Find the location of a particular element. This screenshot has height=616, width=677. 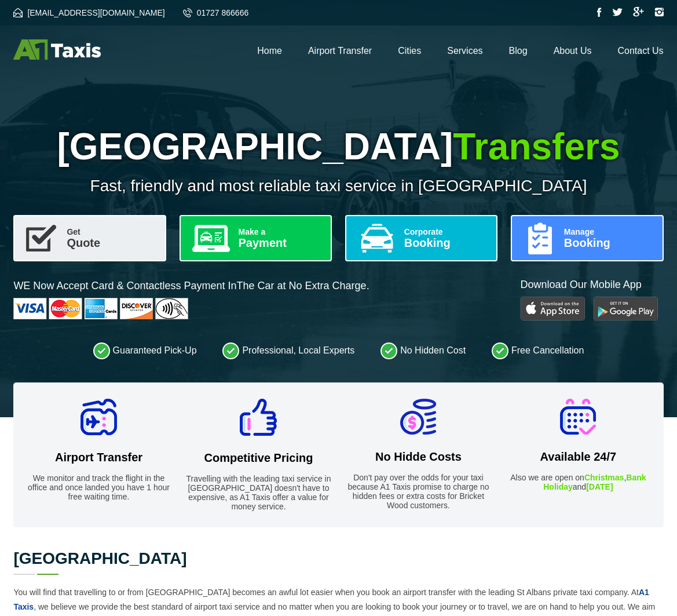

strong: Christmas is located at coordinates (604, 477).